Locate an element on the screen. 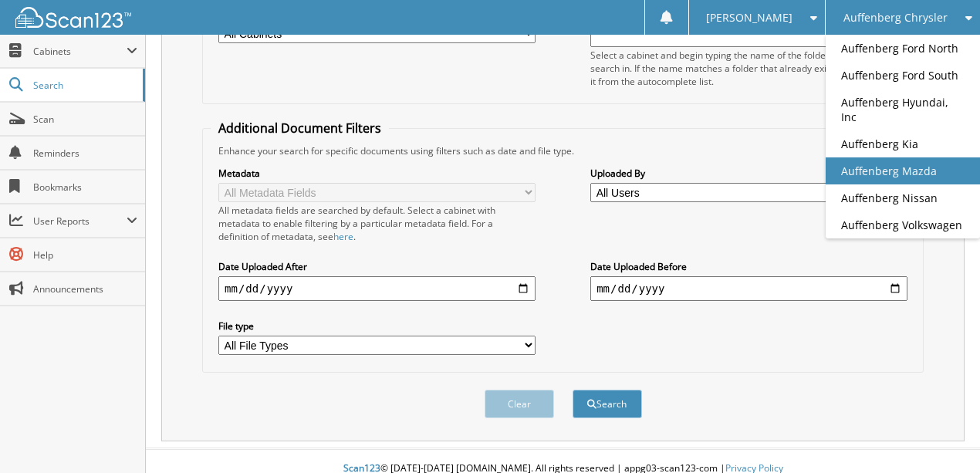  button: Search is located at coordinates (607, 404).